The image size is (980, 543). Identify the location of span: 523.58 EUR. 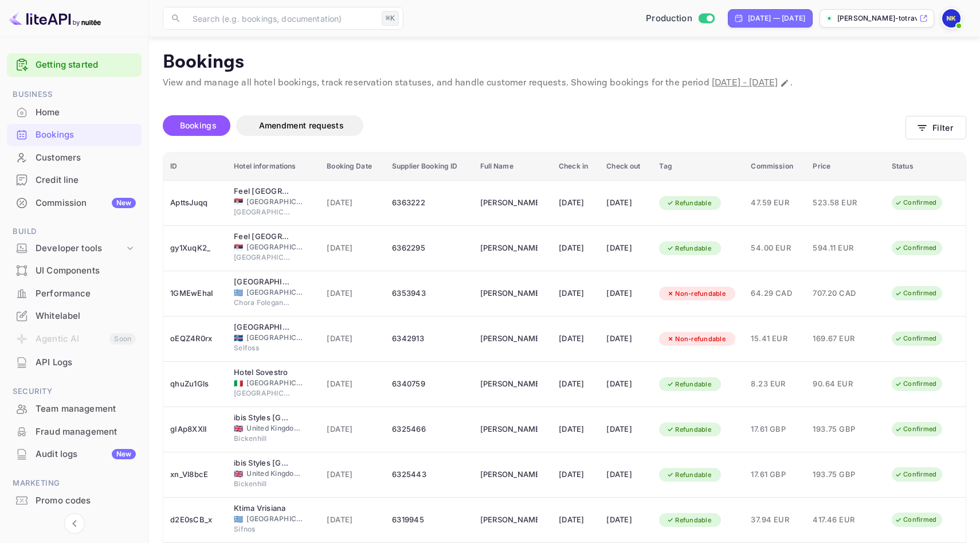
(842, 203).